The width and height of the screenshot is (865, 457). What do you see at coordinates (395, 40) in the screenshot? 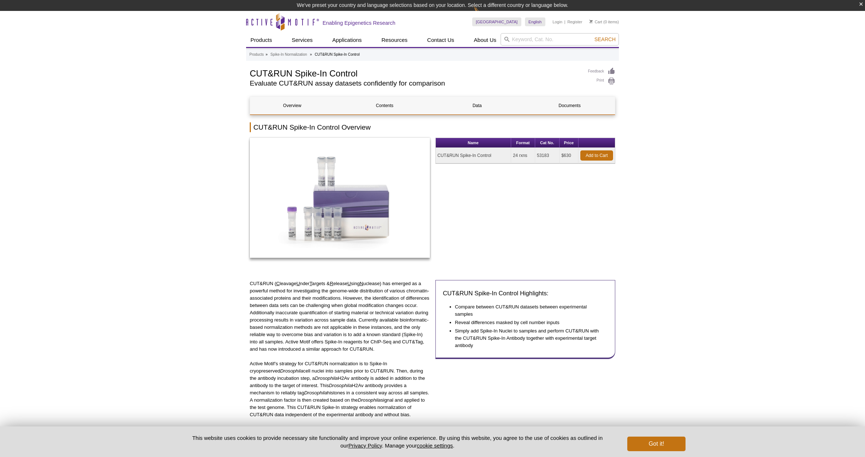
I see `a: Resources` at bounding box center [395, 40].